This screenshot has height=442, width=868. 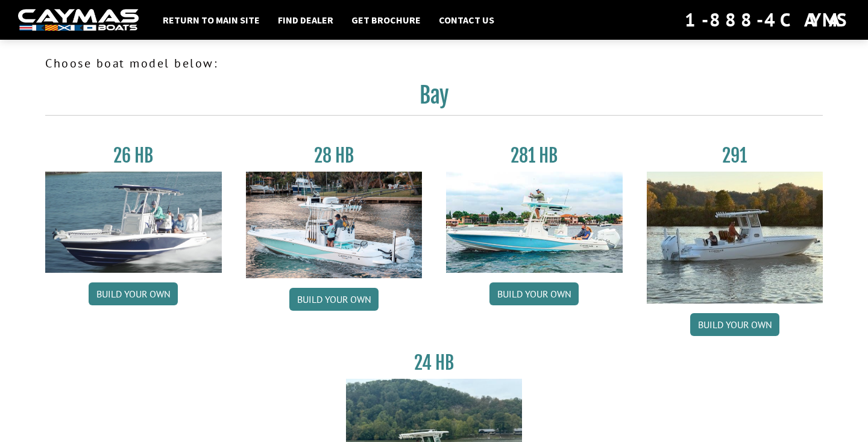 I want to click on a: Contact Us, so click(x=466, y=20).